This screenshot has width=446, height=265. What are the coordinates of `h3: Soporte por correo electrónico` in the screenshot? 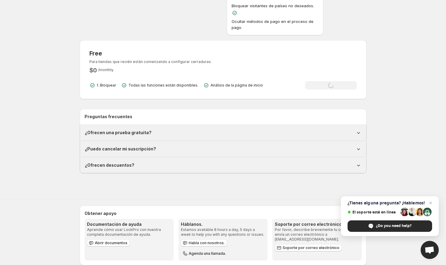 It's located at (316, 224).